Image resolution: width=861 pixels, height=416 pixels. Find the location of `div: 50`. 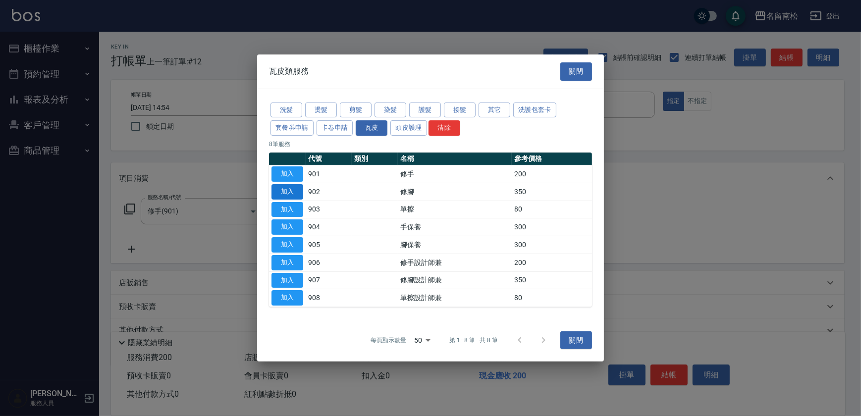

div: 50 is located at coordinates (422, 340).